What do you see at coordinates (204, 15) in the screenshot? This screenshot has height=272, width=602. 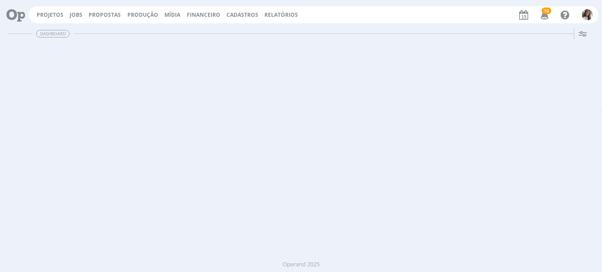 I see `a: Financeiro` at bounding box center [204, 15].